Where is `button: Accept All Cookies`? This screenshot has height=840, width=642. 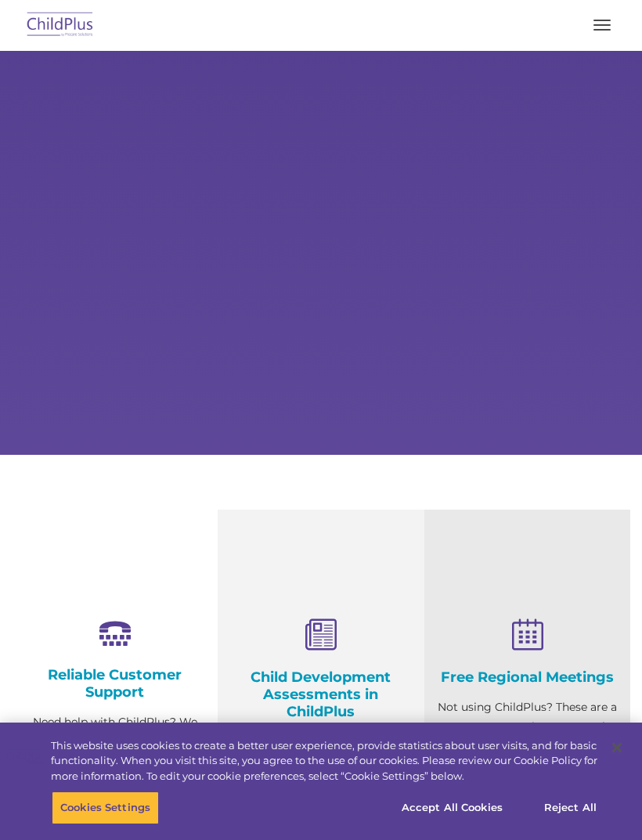 button: Accept All Cookies is located at coordinates (451, 808).